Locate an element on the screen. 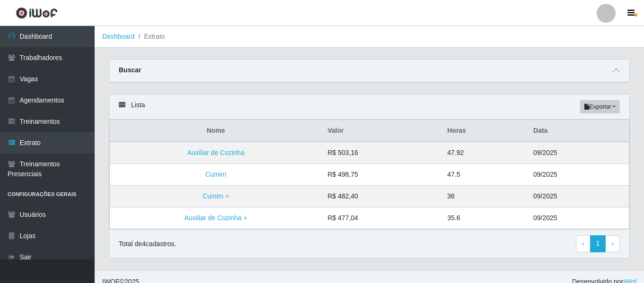  strong: Buscar is located at coordinates (130, 70).